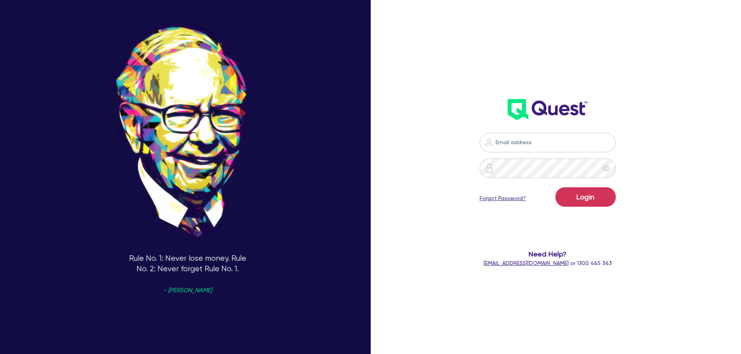 The width and height of the screenshot is (741, 354). Describe the element at coordinates (585, 197) in the screenshot. I see `button: Login` at that location.